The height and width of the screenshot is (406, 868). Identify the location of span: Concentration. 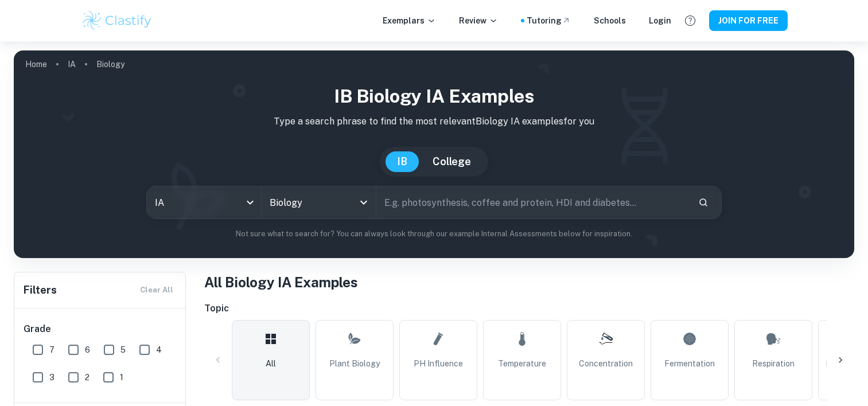
(606, 364).